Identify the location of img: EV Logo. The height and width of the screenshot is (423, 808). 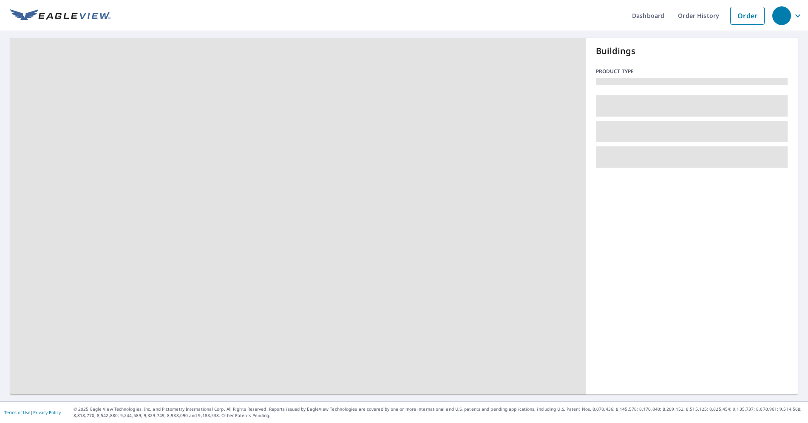
(60, 16).